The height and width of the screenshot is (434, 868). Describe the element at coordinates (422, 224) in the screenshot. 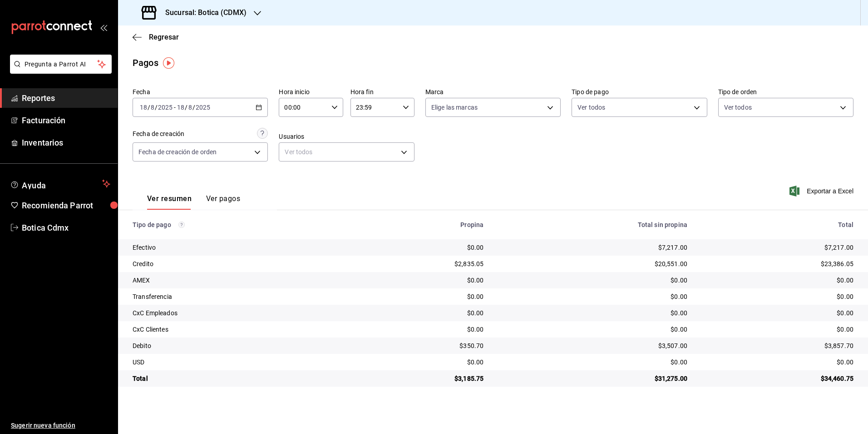

I see `div: Propina` at that location.